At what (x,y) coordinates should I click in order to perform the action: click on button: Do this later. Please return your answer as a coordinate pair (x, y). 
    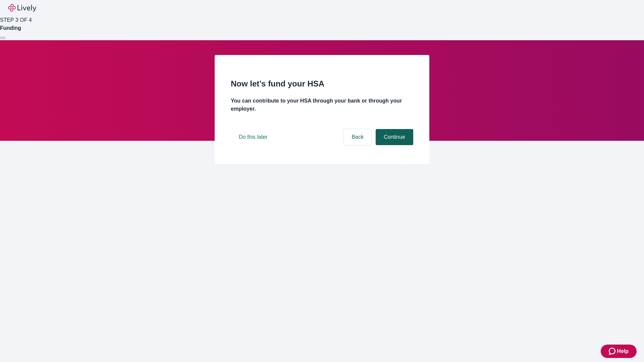
    Looking at the image, I should click on (253, 137).